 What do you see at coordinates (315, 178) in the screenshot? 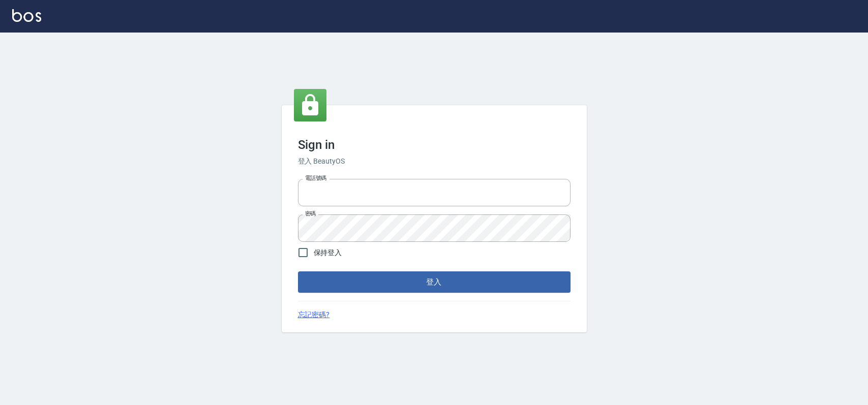
I see `label: 電話號碼` at bounding box center [315, 178].